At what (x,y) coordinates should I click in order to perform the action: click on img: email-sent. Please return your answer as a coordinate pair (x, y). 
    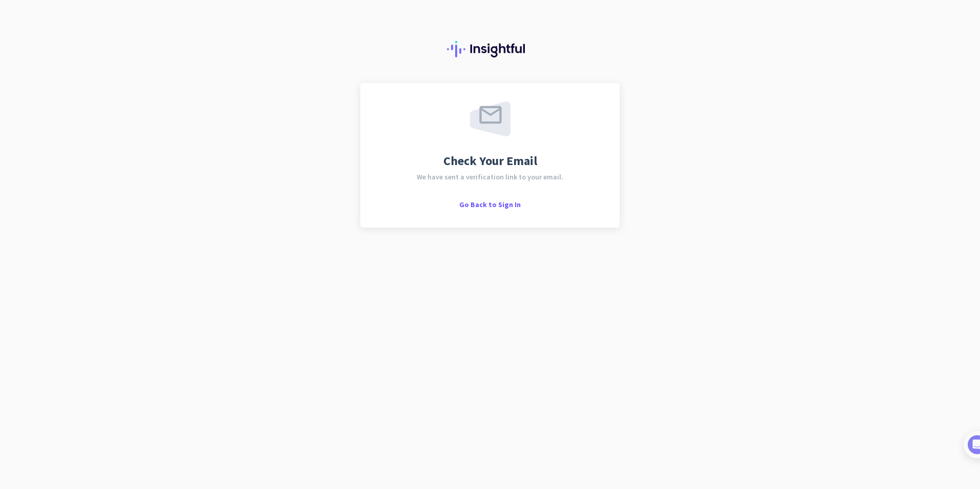
    Looking at the image, I should click on (490, 119).